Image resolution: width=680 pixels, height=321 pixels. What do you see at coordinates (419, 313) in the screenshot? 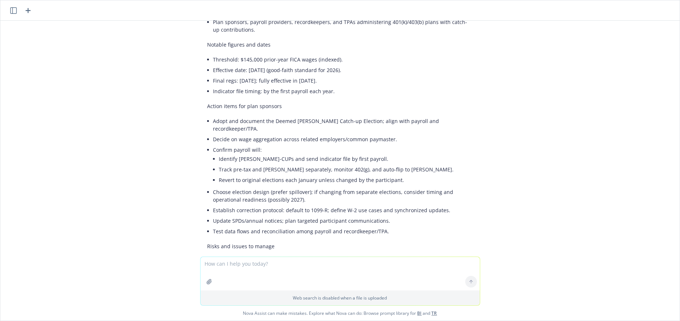
I see `a: BI` at bounding box center [419, 313].